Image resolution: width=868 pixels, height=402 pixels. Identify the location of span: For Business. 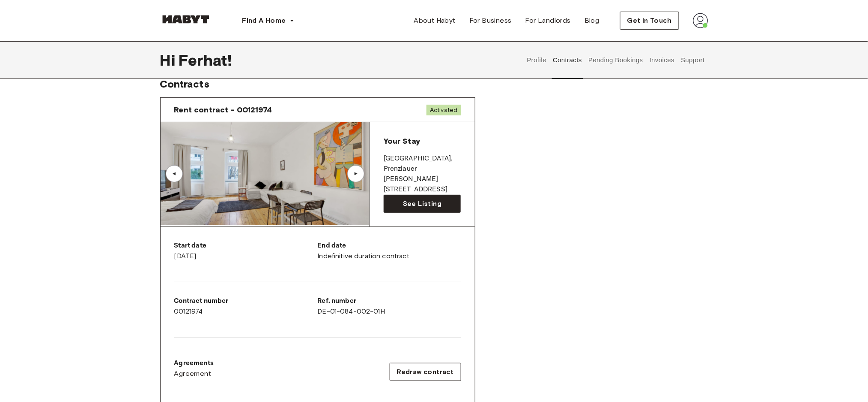
(490, 21).